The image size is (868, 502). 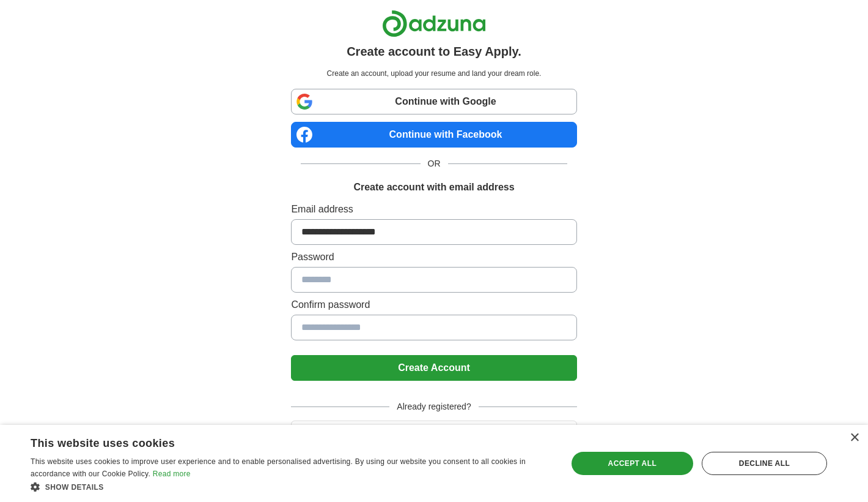 I want to click on h1: Create account with email address, so click(x=434, y=187).